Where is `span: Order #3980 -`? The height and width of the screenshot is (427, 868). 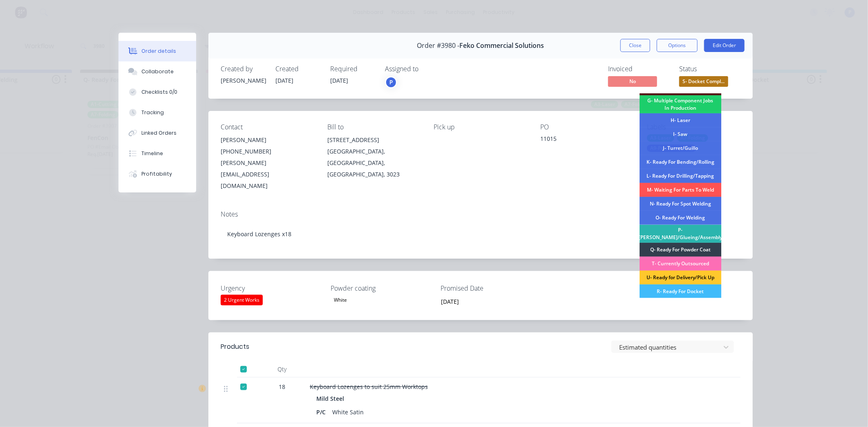
span: Order #3980 - is located at coordinates (439, 46).